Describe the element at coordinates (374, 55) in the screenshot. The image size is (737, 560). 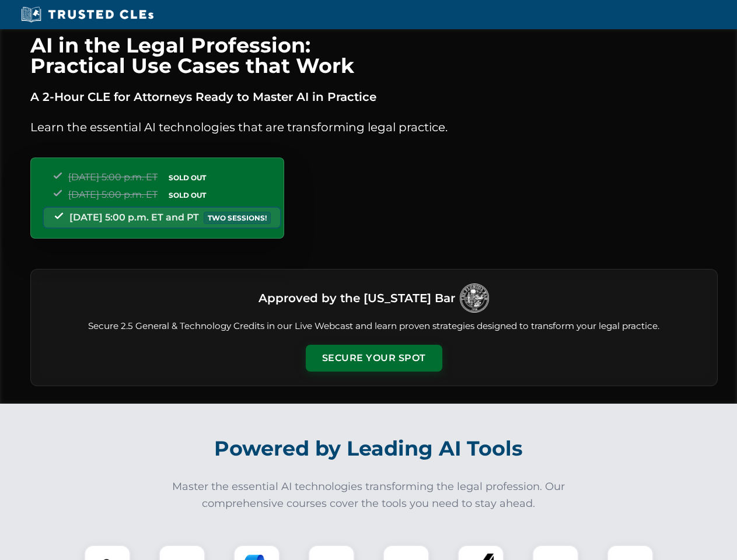
I see `h1: AI in the Legal Profession: Practical Use Cases that Work` at that location.